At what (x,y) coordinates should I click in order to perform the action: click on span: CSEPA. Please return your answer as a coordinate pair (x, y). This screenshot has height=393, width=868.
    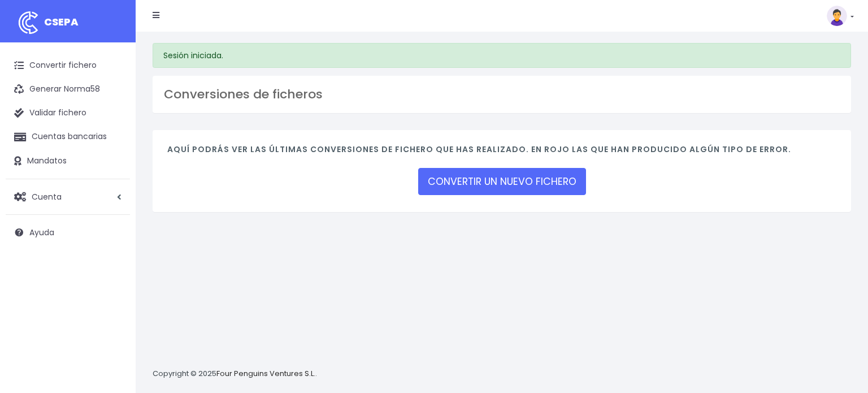
    Looking at the image, I should click on (61, 21).